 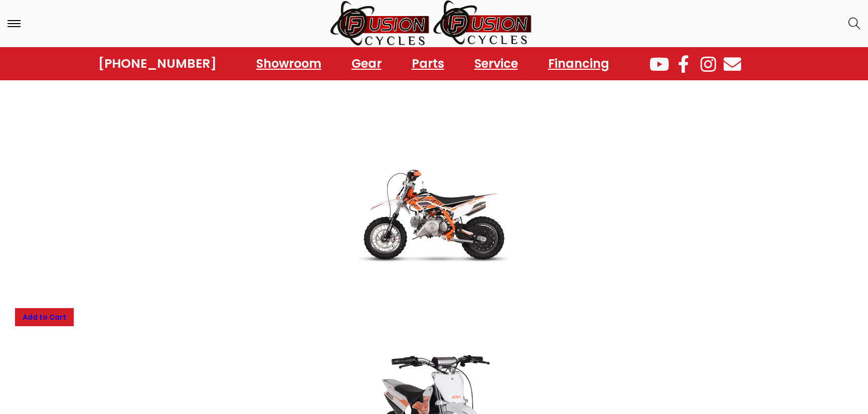 What do you see at coordinates (289, 64) in the screenshot?
I see `a: Showroom` at bounding box center [289, 64].